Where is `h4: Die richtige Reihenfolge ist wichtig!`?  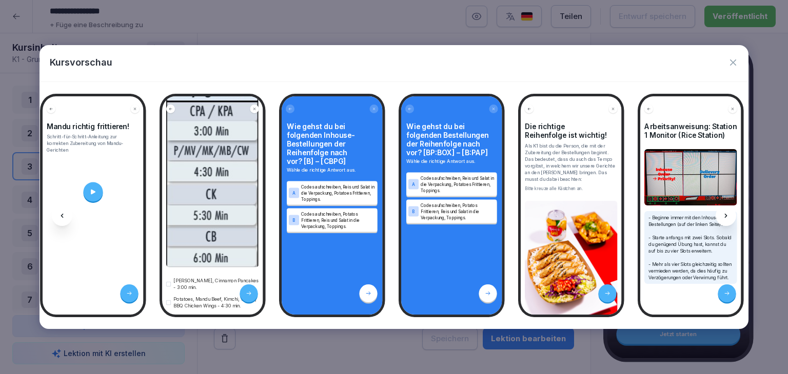 h4: Die richtige Reihenfolge ist wichtig! is located at coordinates (571, 131).